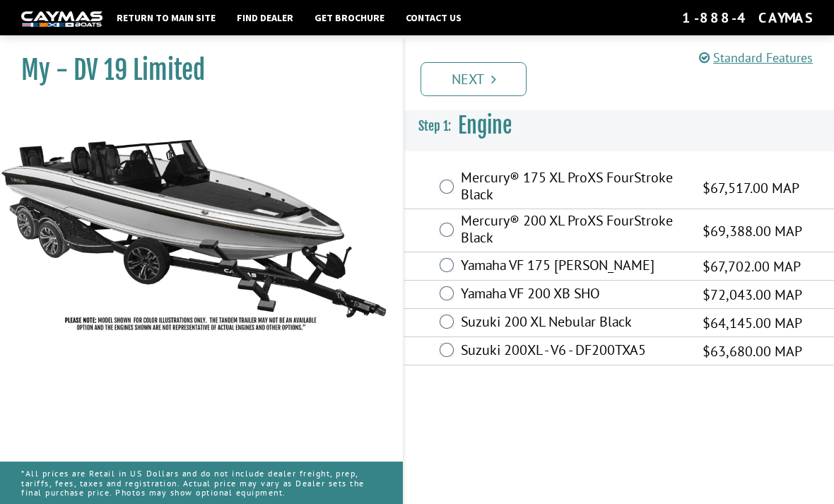 This screenshot has width=834, height=504. I want to click on label: Suzuki 200XL - V6 - DF200TXA5, so click(572, 351).